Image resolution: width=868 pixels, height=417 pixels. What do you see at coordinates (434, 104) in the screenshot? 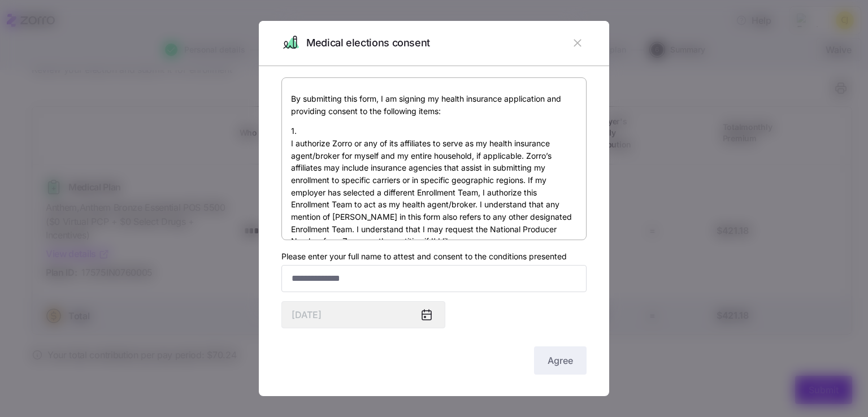
I see `p: By submitting this form, I am signing my health insurance application and providing consent to th...` at bounding box center [434, 104].